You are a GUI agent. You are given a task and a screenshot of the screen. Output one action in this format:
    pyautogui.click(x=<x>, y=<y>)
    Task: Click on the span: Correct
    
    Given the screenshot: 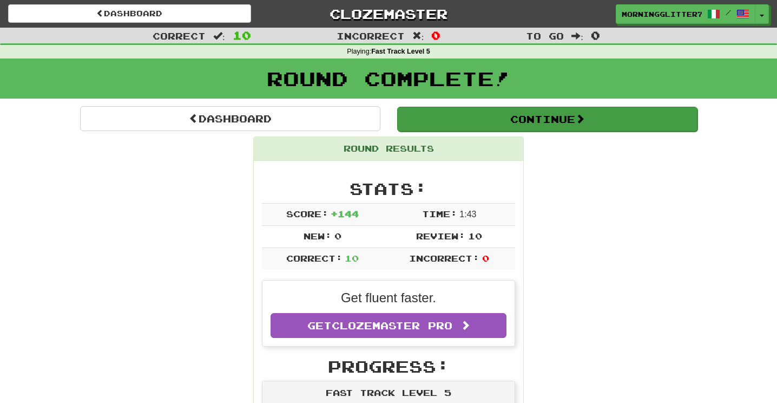 What is the action you would take?
    pyautogui.click(x=179, y=36)
    